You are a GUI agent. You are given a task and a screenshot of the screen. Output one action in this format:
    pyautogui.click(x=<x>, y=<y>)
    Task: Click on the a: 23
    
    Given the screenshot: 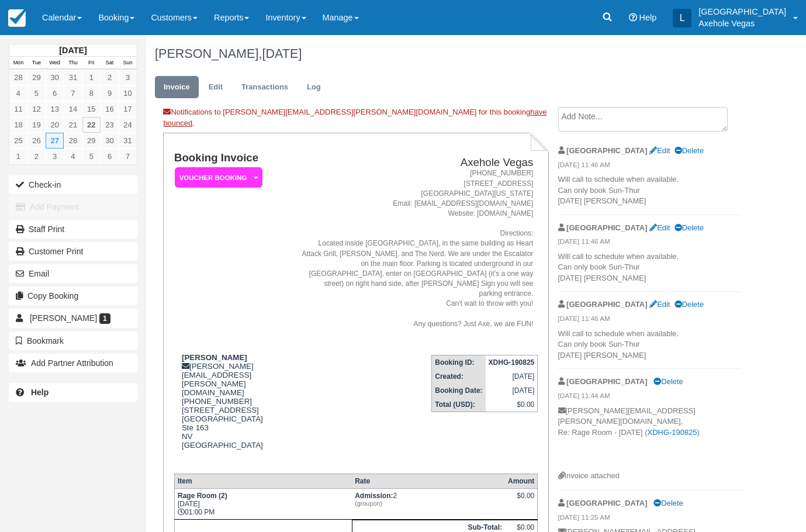 What is the action you would take?
    pyautogui.click(x=109, y=125)
    